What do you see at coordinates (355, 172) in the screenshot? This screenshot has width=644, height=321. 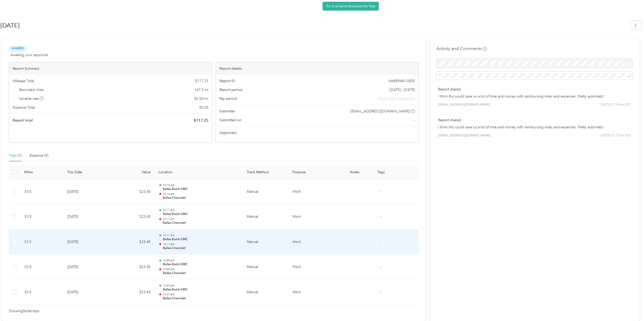 I see `th: Notes` at bounding box center [355, 172].